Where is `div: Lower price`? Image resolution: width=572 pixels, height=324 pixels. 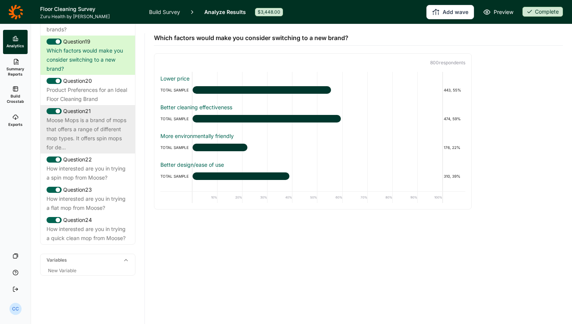 div: Lower price is located at coordinates (313, 79).